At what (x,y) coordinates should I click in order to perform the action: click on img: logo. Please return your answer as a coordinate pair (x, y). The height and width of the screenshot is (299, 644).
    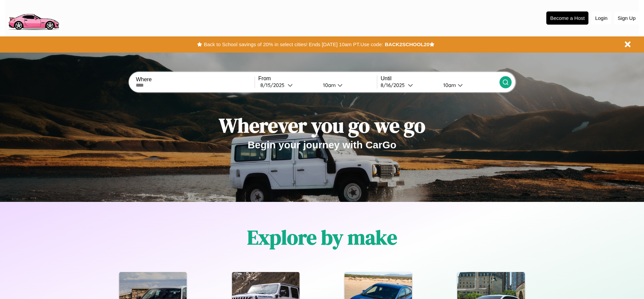
    Looking at the image, I should click on (33, 17).